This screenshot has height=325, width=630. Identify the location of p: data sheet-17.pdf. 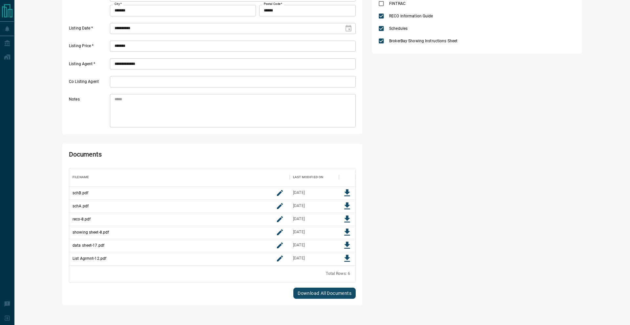
(88, 246).